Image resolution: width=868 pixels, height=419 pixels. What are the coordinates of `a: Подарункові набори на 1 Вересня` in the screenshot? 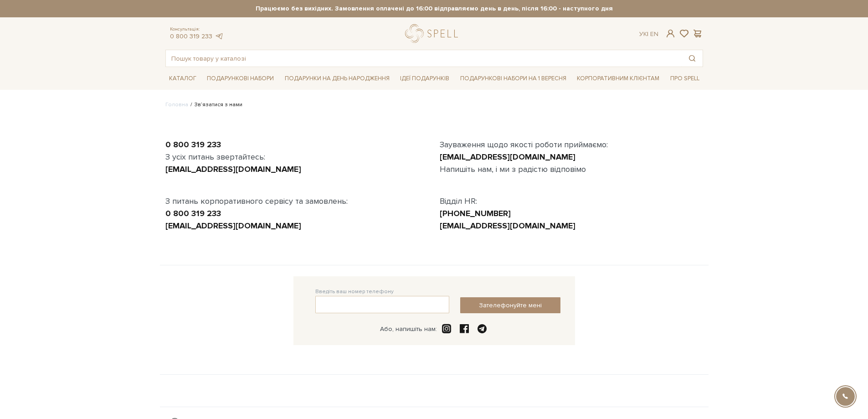 It's located at (513, 78).